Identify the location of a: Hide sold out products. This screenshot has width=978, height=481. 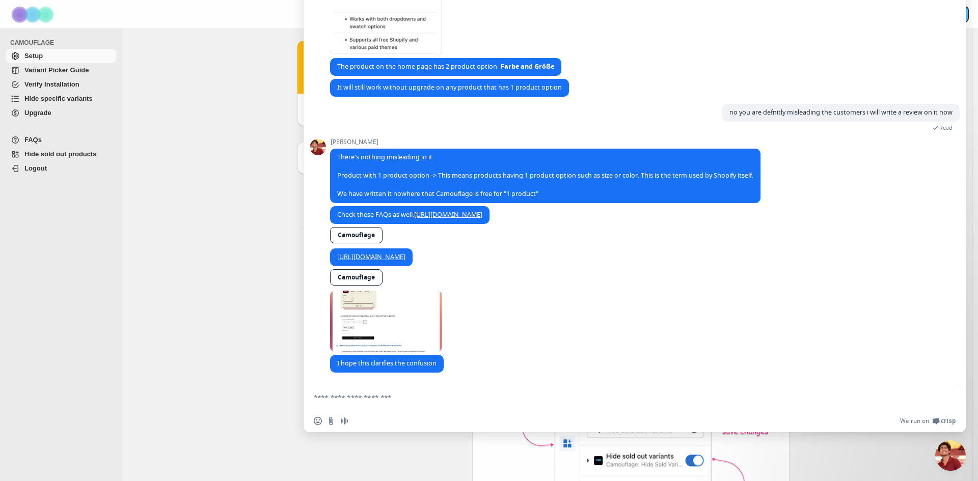
(61, 154).